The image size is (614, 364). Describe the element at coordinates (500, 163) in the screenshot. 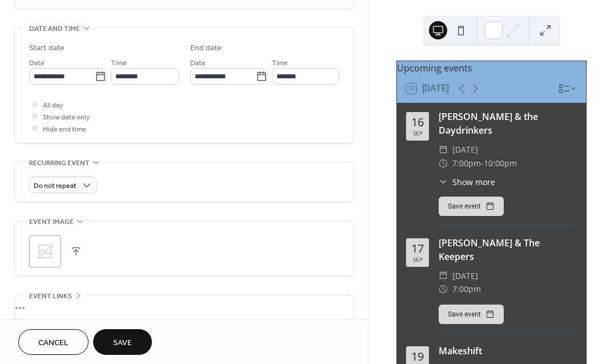

I see `span: 10:00pm` at that location.